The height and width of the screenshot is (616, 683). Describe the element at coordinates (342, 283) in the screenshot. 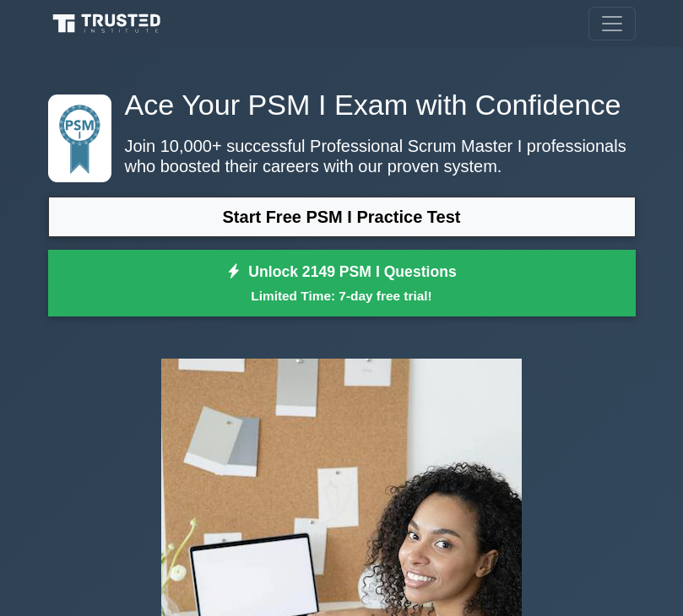

I see `a: Unlock 2149 PSM I QuestionsLimited Time: 7-day free trial!` at that location.